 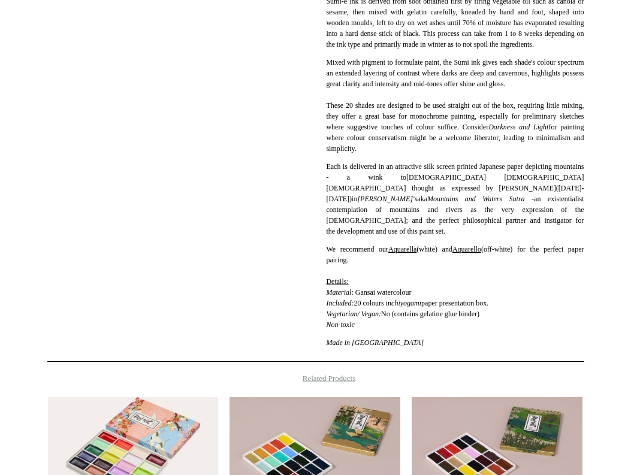 What do you see at coordinates (467, 249) in the screenshot?
I see `a: Aquarello` at bounding box center [467, 249].